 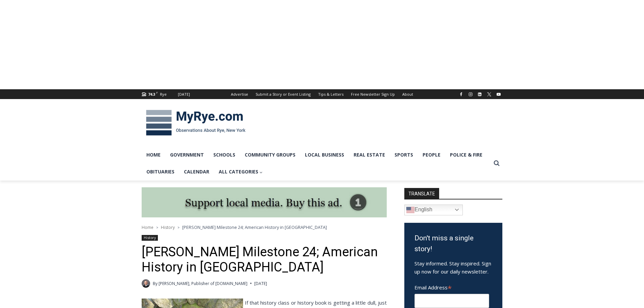 What do you see at coordinates (270, 155) in the screenshot?
I see `a: Community Groups` at bounding box center [270, 155].